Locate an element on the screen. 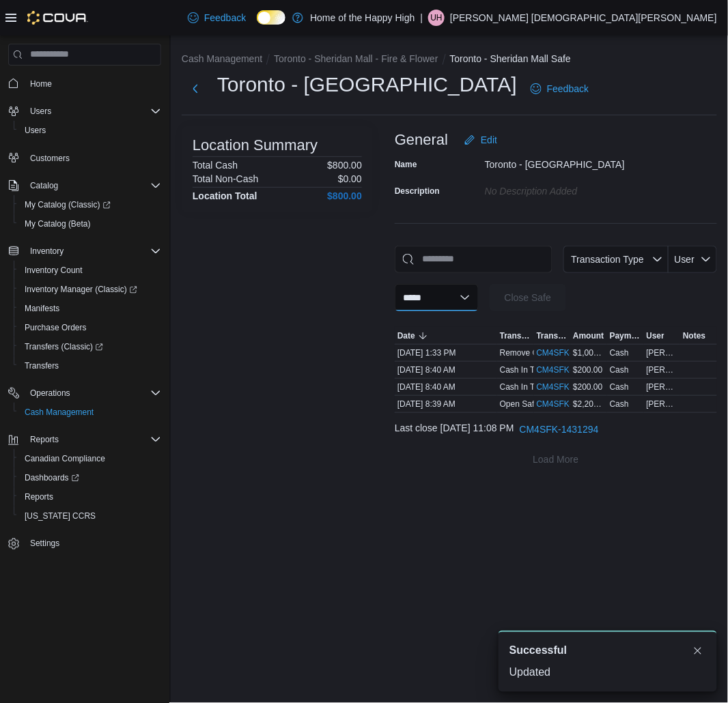 The width and height of the screenshot is (728, 703). a: Feedback is located at coordinates (560, 88).